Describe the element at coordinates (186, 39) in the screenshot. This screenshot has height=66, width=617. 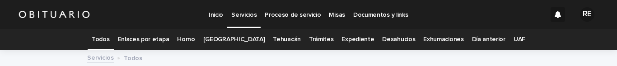
I see `a: Horno` at that location.